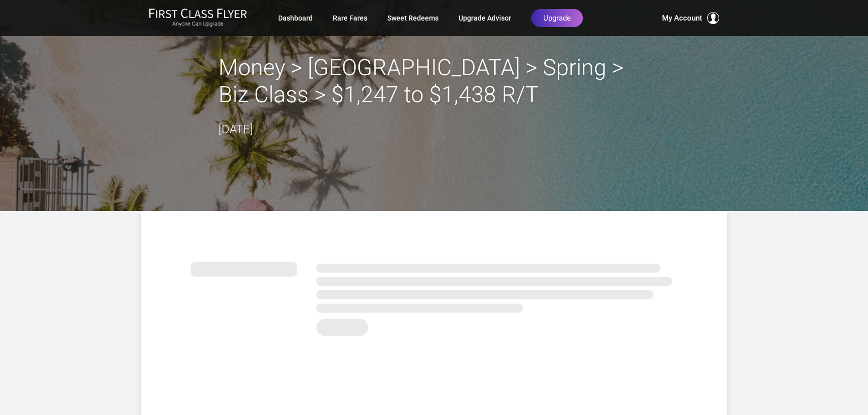  I want to click on a: Dashboard, so click(295, 18).